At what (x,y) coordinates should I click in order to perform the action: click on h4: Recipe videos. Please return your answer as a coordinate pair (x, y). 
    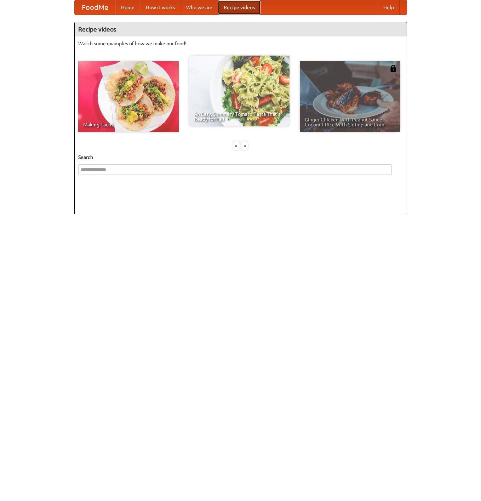
    Looking at the image, I should click on (241, 29).